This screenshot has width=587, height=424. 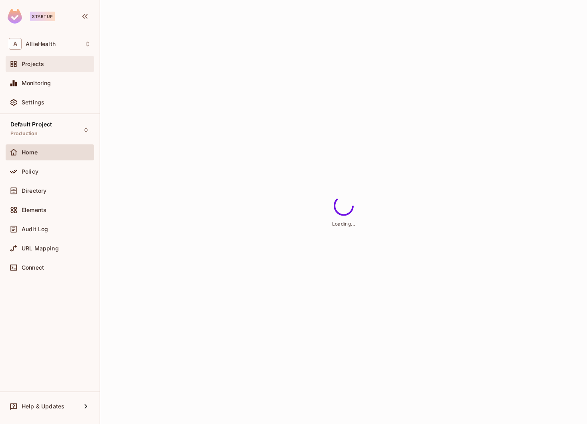 What do you see at coordinates (42, 16) in the screenshot?
I see `div: Startup` at bounding box center [42, 16].